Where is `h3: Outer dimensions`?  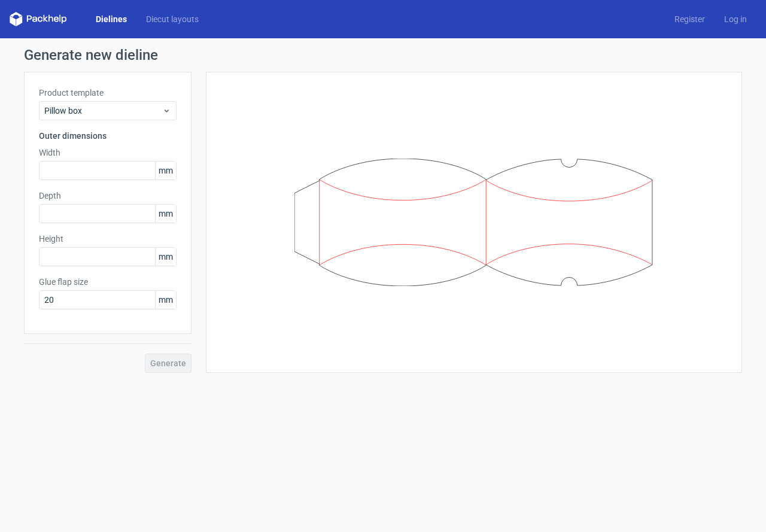 h3: Outer dimensions is located at coordinates (108, 136).